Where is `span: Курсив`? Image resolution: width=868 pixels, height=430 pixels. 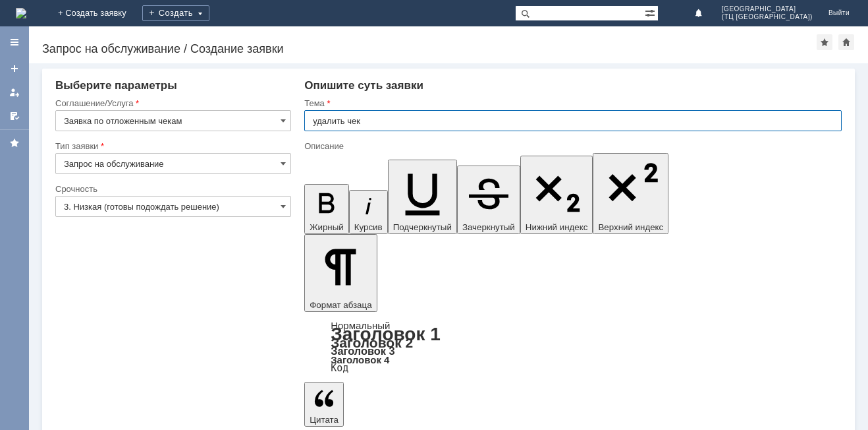 span: Курсив is located at coordinates (369, 227).